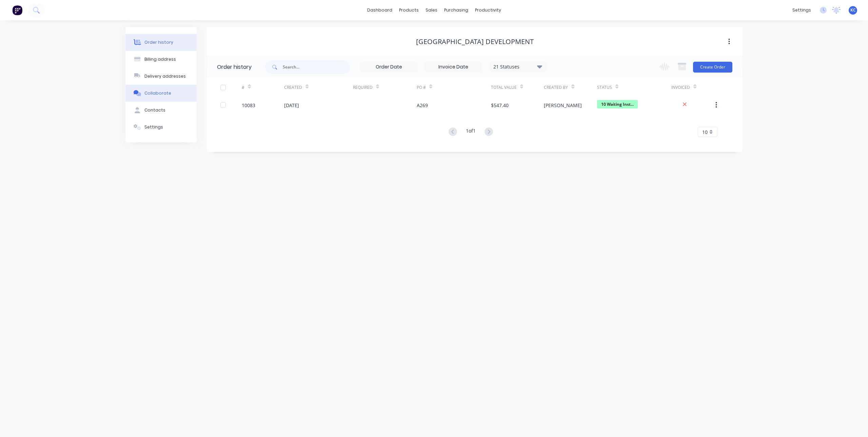 The image size is (868, 437). I want to click on button: Delivery addresses, so click(161, 76).